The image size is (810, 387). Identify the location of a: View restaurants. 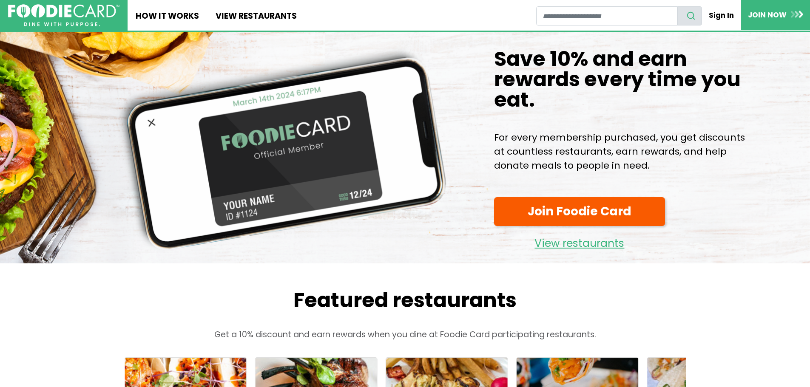
(579, 241).